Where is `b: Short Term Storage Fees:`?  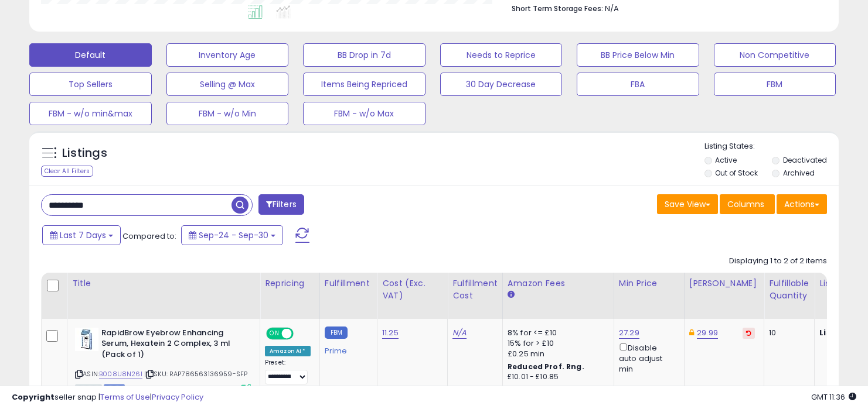 b: Short Term Storage Fees: is located at coordinates (557, 8).